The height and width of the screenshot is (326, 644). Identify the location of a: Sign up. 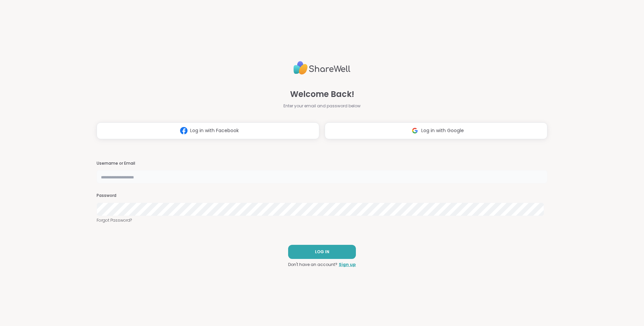
(347, 264).